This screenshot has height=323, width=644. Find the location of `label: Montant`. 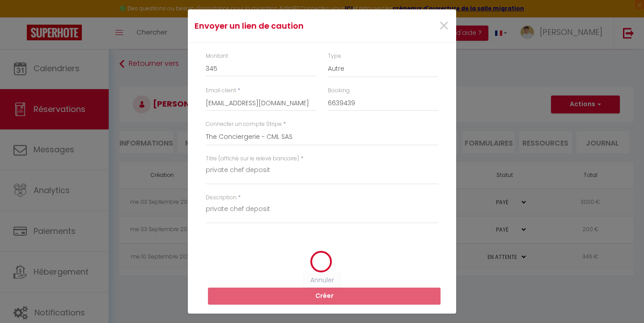

label: Montant is located at coordinates (217, 56).